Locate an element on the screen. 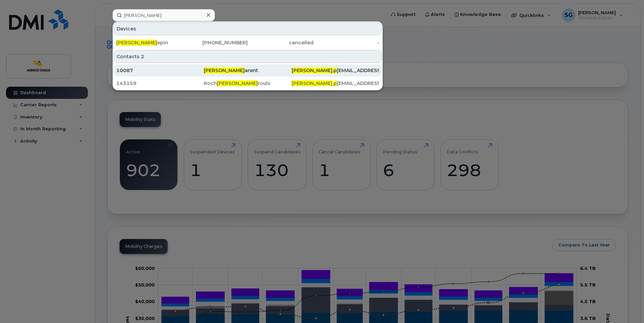  div: Contacts is located at coordinates (248, 56).